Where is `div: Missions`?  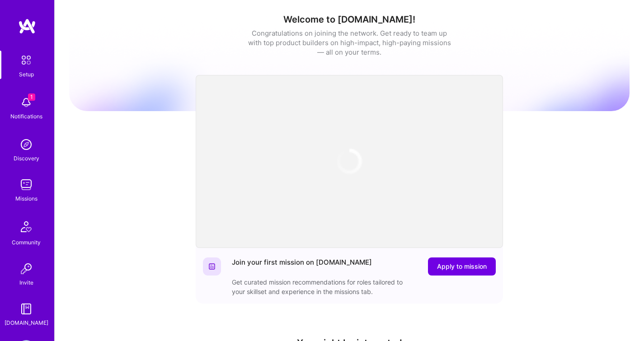
div: Missions is located at coordinates (26, 198).